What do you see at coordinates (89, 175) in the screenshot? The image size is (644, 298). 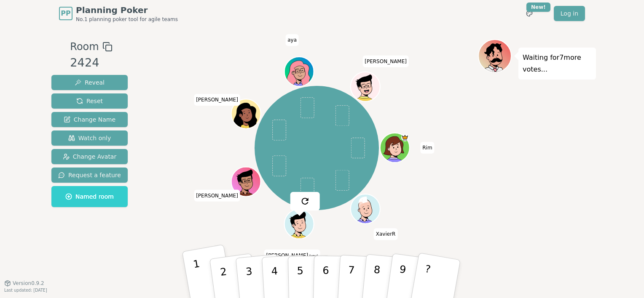 I see `button: Request a feature` at bounding box center [89, 175].